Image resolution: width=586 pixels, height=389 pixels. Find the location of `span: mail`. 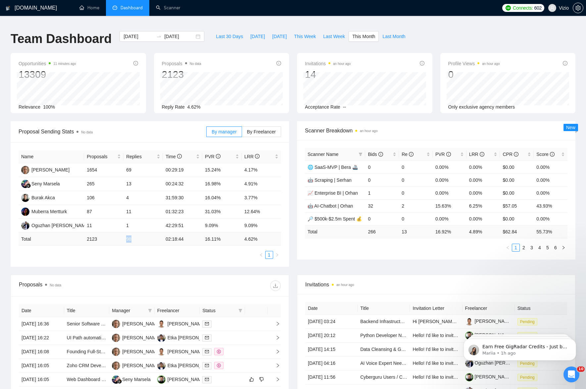

span: mail is located at coordinates (207, 365).